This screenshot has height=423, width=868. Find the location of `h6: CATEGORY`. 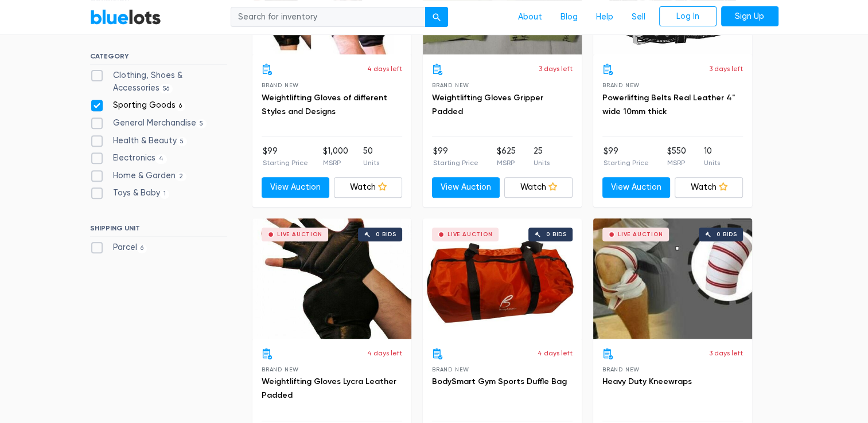

h6: CATEGORY is located at coordinates (158, 58).